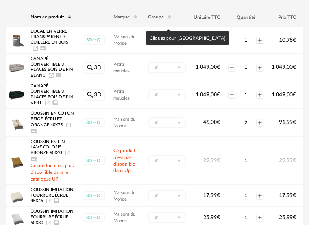 This screenshot has height=225, width=309. Describe the element at coordinates (211, 122) in the screenshot. I see `span: 46,00` at that location.